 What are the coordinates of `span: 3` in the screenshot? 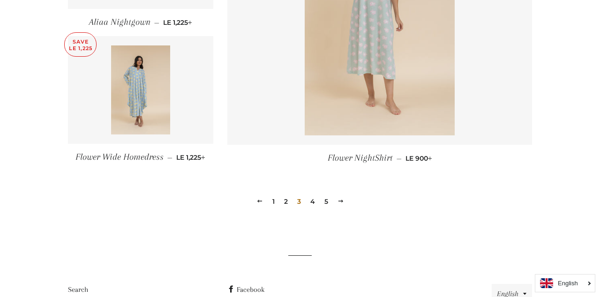 It's located at (299, 202).